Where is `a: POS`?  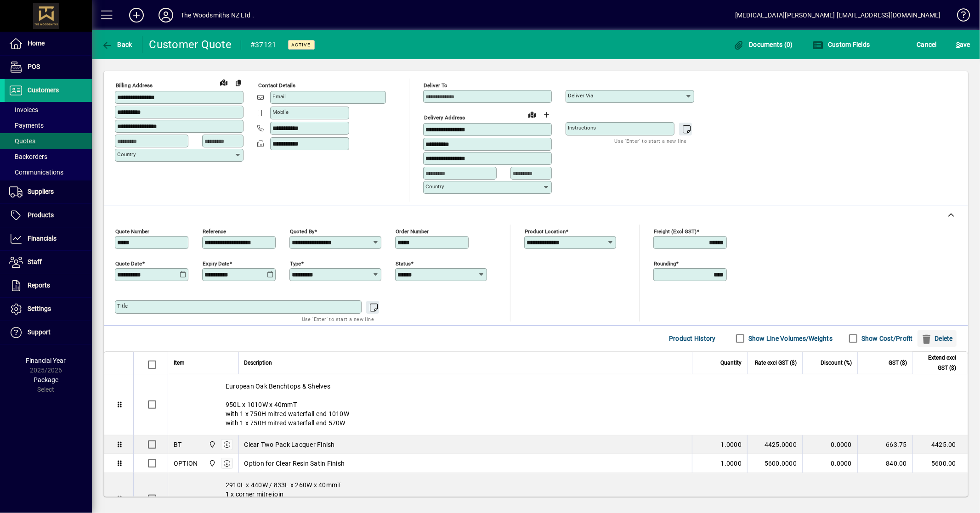 a: POS is located at coordinates (48, 67).